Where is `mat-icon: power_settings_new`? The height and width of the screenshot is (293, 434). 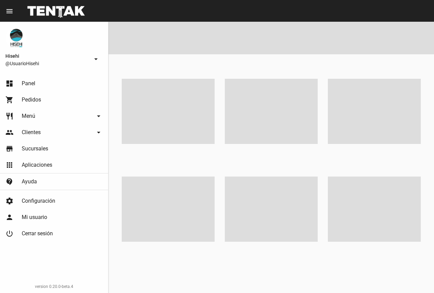
mat-icon: power_settings_new is located at coordinates (10, 233).